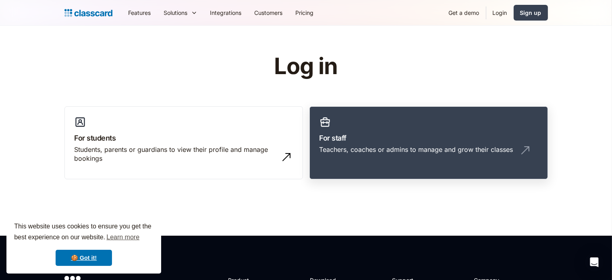  I want to click on a: Login, so click(500, 12).